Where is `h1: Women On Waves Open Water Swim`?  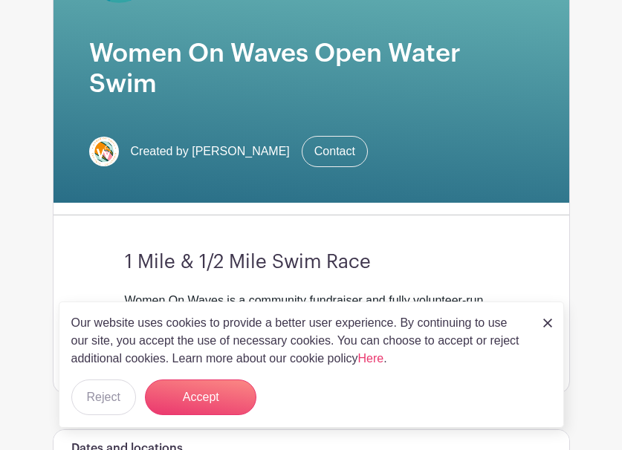
h1: Women On Waves Open Water Swim is located at coordinates (311, 69).